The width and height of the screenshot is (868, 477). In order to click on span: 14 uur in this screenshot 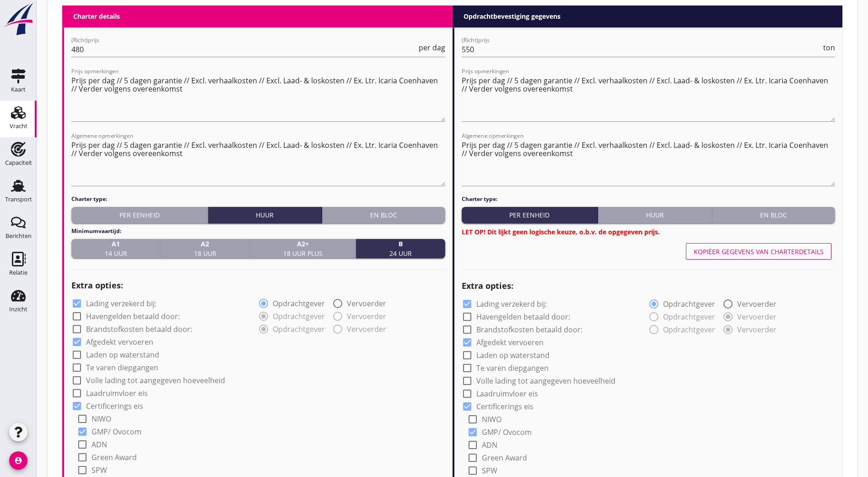, I will do `click(115, 248)`.